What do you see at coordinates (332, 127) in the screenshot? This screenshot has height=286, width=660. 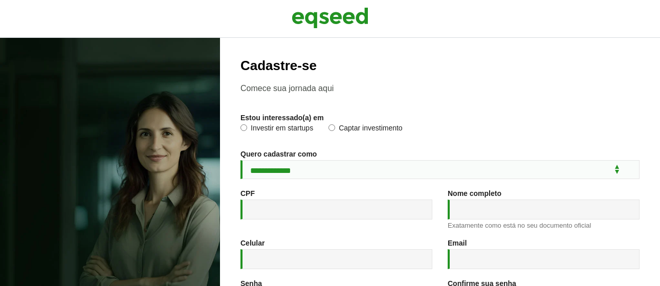 I see `input: Captar investimento` at bounding box center [332, 127].